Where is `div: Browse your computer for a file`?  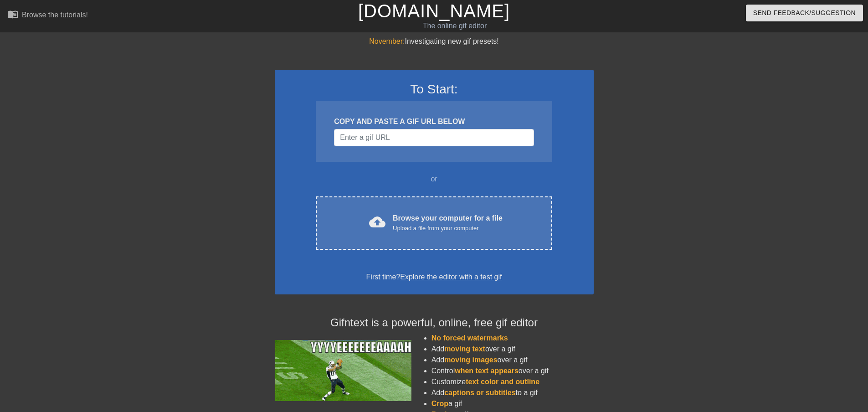 div: Browse your computer for a file is located at coordinates (447, 223).